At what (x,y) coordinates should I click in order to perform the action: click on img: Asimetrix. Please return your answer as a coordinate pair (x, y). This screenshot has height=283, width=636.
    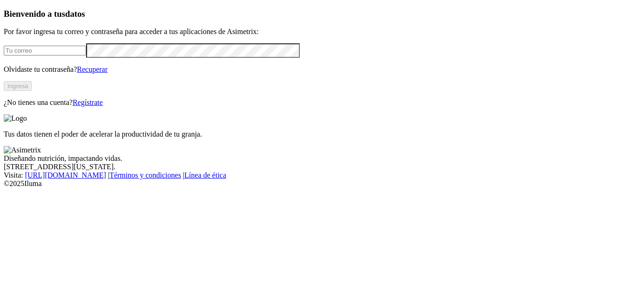
    Looking at the image, I should click on (22, 150).